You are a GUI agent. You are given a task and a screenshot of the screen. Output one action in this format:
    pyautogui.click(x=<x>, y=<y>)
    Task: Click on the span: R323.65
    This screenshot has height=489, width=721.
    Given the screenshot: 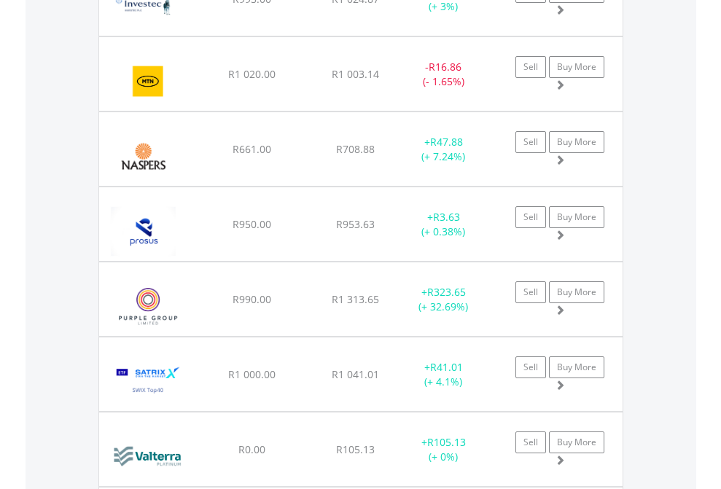 What is the action you would take?
    pyautogui.click(x=446, y=292)
    